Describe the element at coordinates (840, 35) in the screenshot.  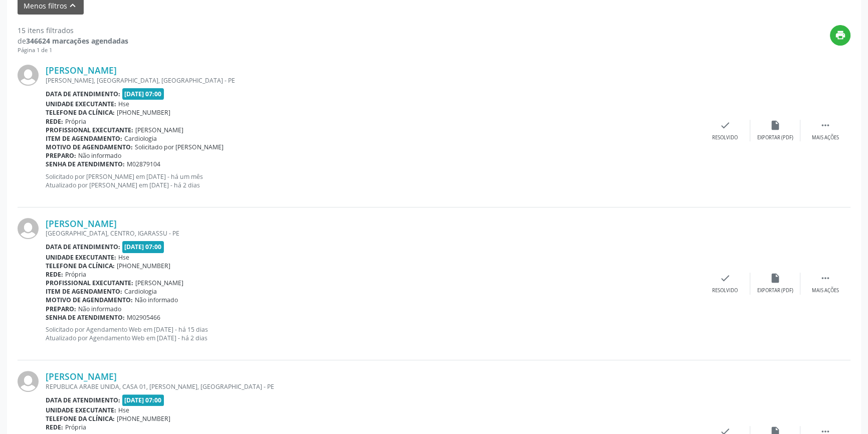
I see `i: print` at that location.